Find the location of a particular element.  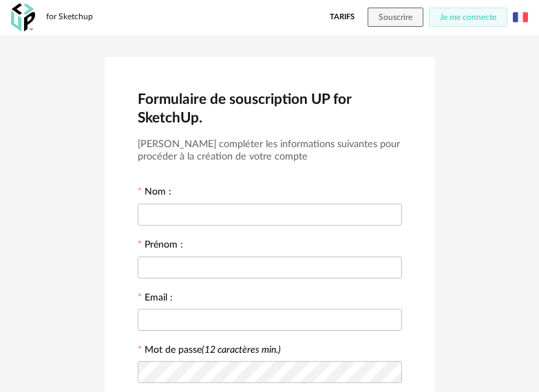

label: Email : is located at coordinates (154, 299).